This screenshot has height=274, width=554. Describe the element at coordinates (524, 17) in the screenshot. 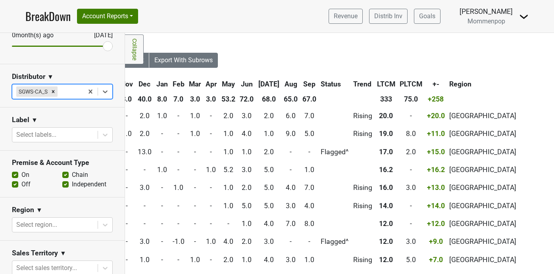

I see `img: Dropdown Menu` at that location.